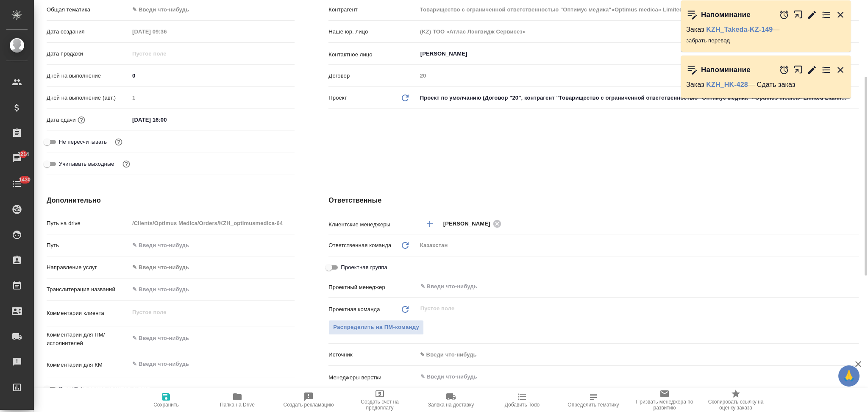 This screenshot has width=868, height=412. What do you see at coordinates (237, 404) in the screenshot?
I see `span: Папка на Drive` at bounding box center [237, 404].